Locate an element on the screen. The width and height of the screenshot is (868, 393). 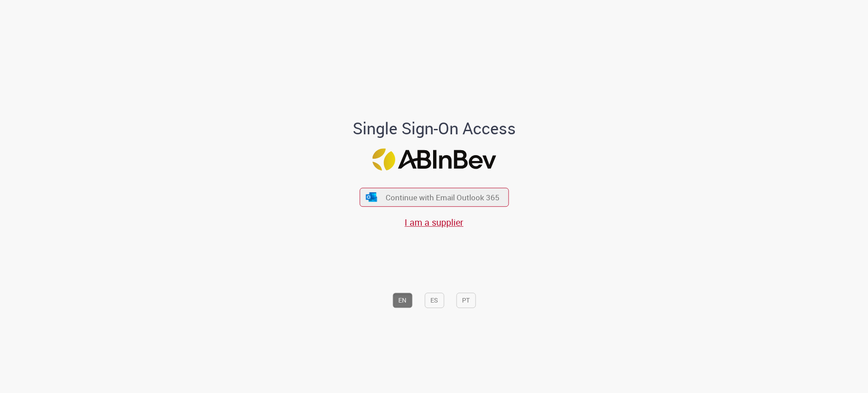
h1: Single Sign-On Access is located at coordinates (434, 129).